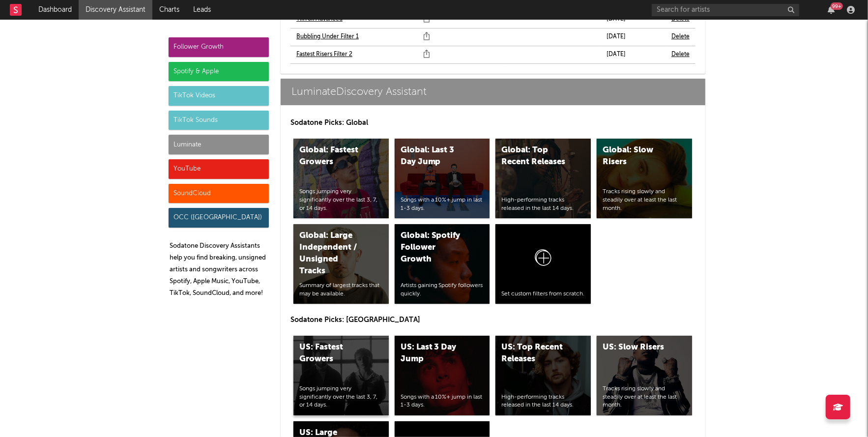  I want to click on div: SoundCloud, so click(219, 194).